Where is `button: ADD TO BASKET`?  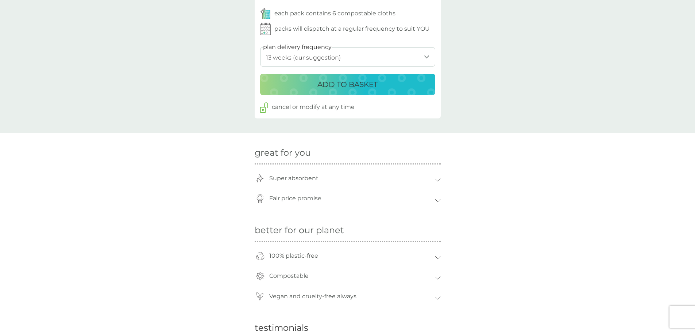 button: ADD TO BASKET is located at coordinates (348, 84).